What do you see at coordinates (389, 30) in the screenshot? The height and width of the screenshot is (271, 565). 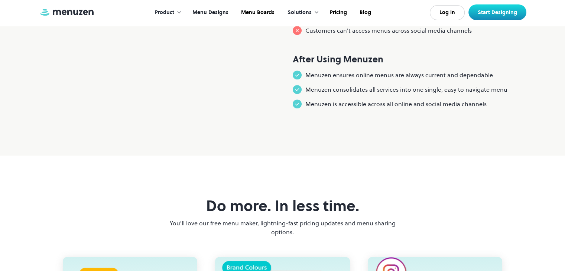 I see `p: Customers can't access menus across social media channels` at bounding box center [389, 30].